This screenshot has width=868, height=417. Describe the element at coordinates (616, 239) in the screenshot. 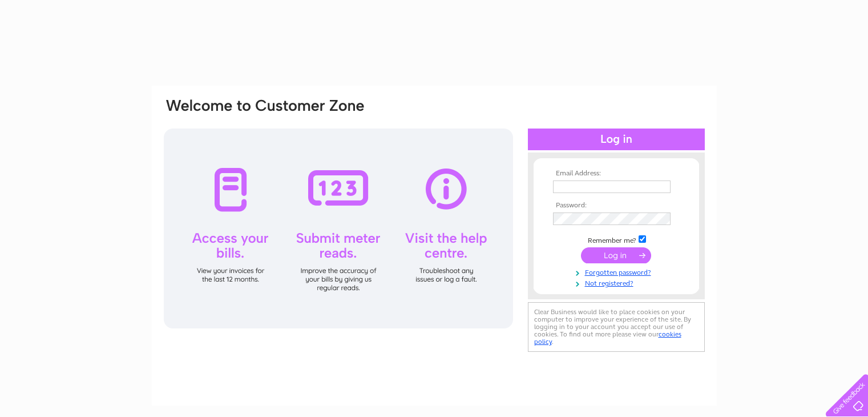

I see `td: Remember me?` at that location.